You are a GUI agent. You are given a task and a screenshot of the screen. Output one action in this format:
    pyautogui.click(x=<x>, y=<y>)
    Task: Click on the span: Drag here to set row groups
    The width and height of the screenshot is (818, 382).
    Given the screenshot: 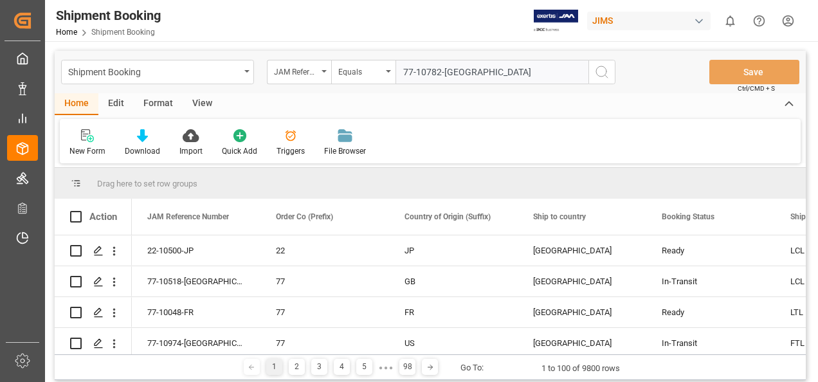 What is the action you would take?
    pyautogui.click(x=147, y=183)
    